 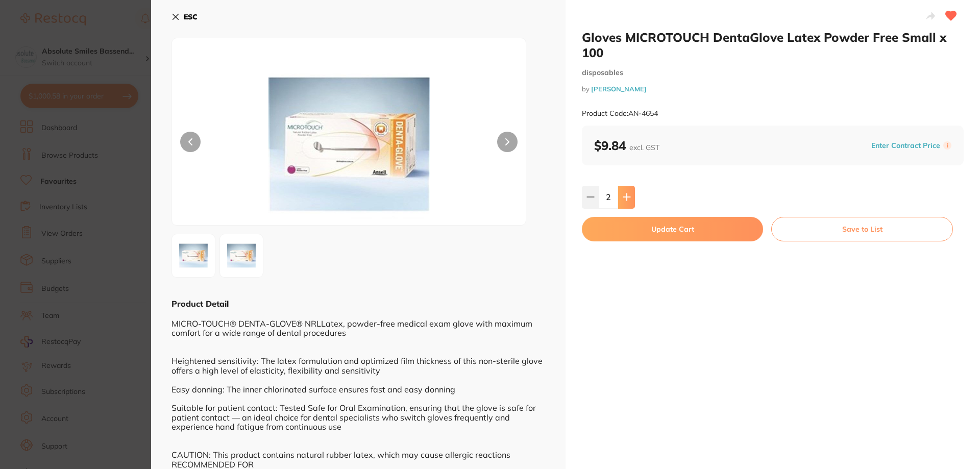 I want to click on b: ESC, so click(x=191, y=17).